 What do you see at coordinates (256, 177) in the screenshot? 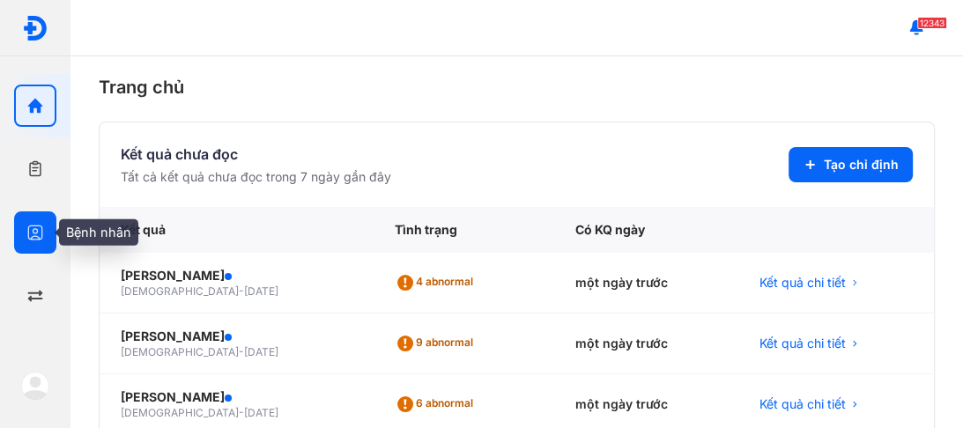
I see `div: Tất cả kết quả chưa đọc trong 7 ngày gần đây` at bounding box center [256, 177].